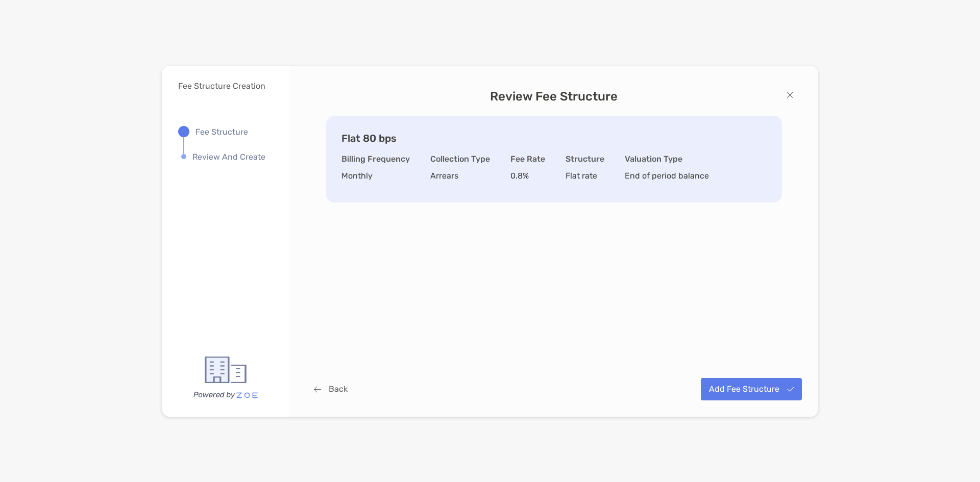 The width and height of the screenshot is (980, 482). Describe the element at coordinates (376, 176) in the screenshot. I see `p: Monthly` at that location.